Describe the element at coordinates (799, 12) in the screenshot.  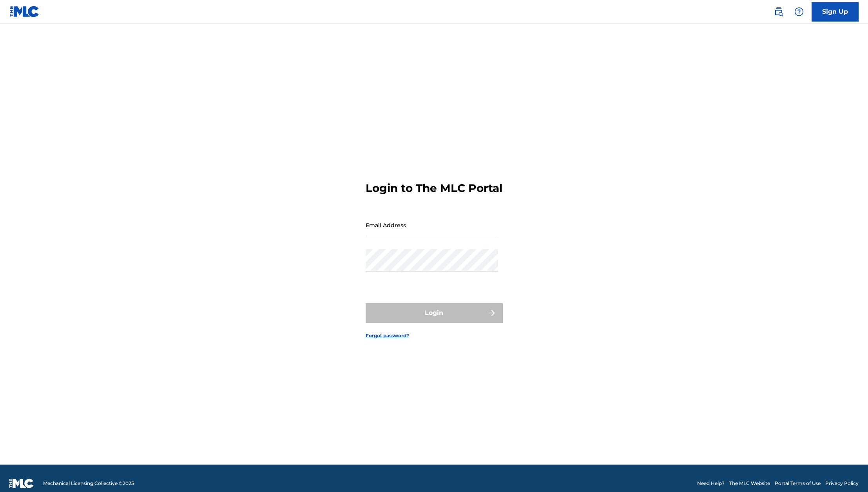
I see `div: Help` at that location.